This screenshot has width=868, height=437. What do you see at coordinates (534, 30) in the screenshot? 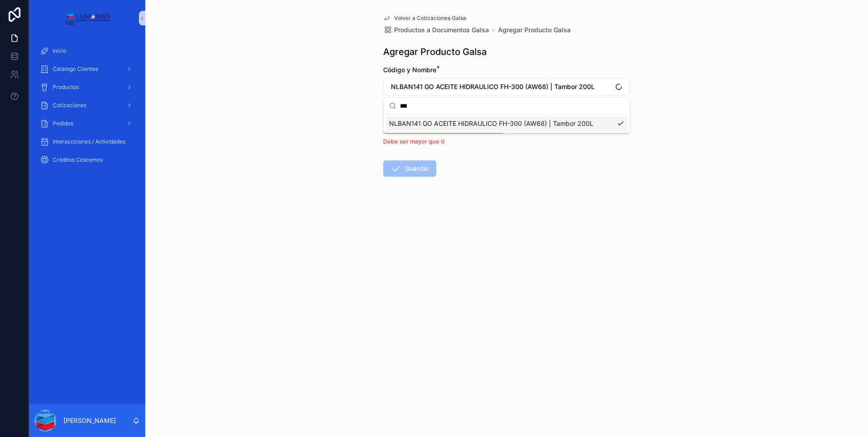
I see `span: Agregar Producto Galsa` at bounding box center [534, 30].